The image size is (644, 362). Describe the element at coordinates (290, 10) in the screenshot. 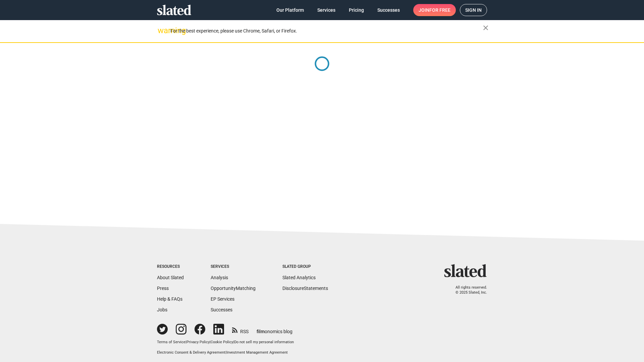

I see `span: Our Platform` at that location.